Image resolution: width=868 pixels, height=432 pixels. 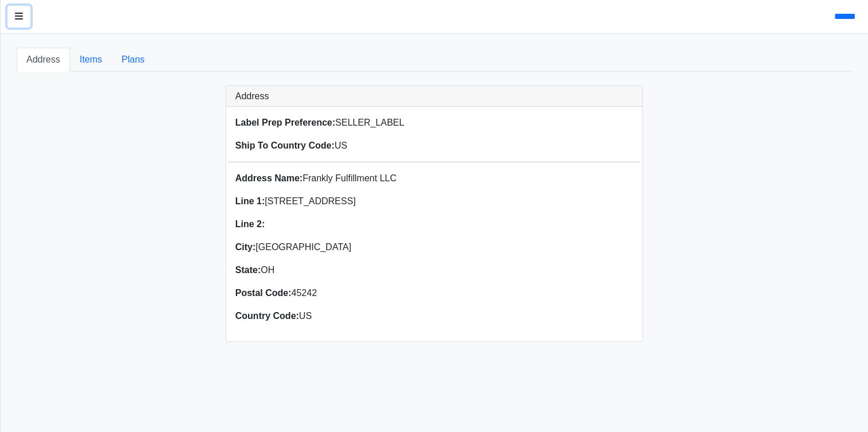 I want to click on a: Items, so click(x=91, y=60).